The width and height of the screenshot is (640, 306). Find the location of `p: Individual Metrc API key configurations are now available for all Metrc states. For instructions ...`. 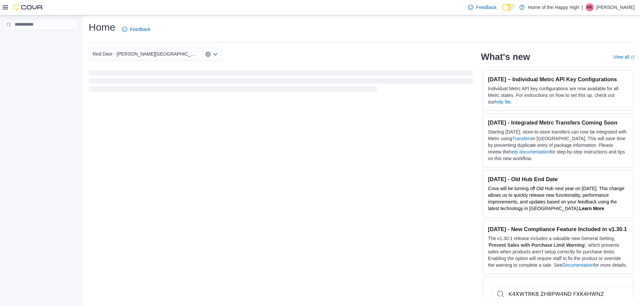

p: Individual Metrc API key configurations are now available for all Metrc states. For instructions ... is located at coordinates (558, 95).